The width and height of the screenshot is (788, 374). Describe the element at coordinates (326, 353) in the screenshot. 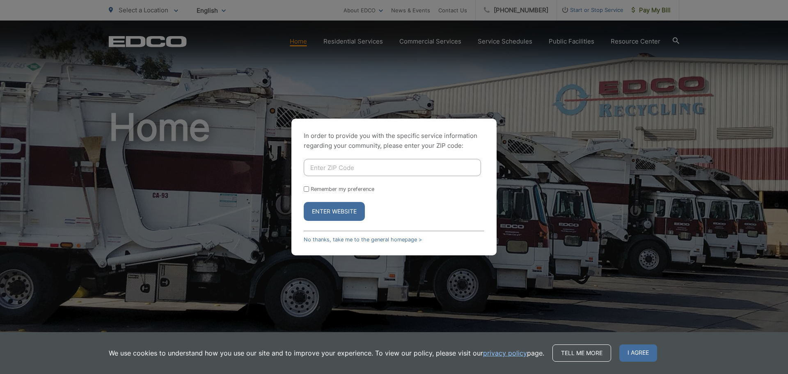

I see `p: We use cookies to understand how you use our site and to improve your experience. To view our pol...` at that location.